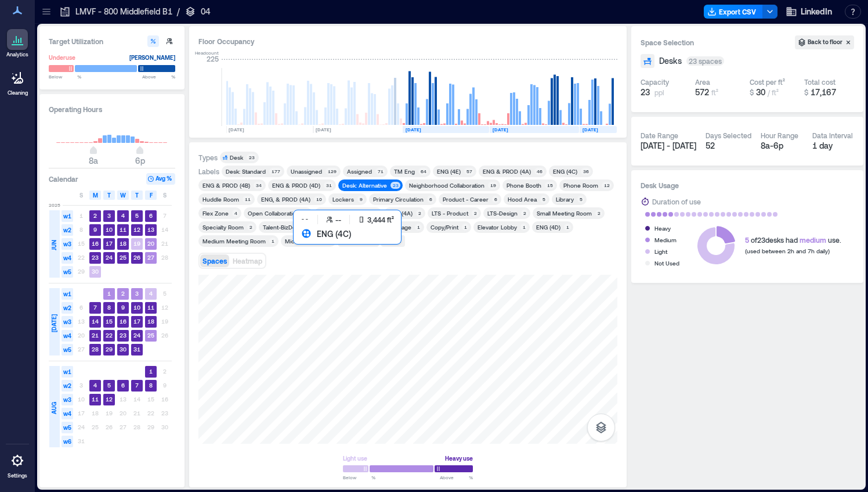 The image size is (868, 492). I want to click on div: ENG, & PROD (4A), so click(285, 200).